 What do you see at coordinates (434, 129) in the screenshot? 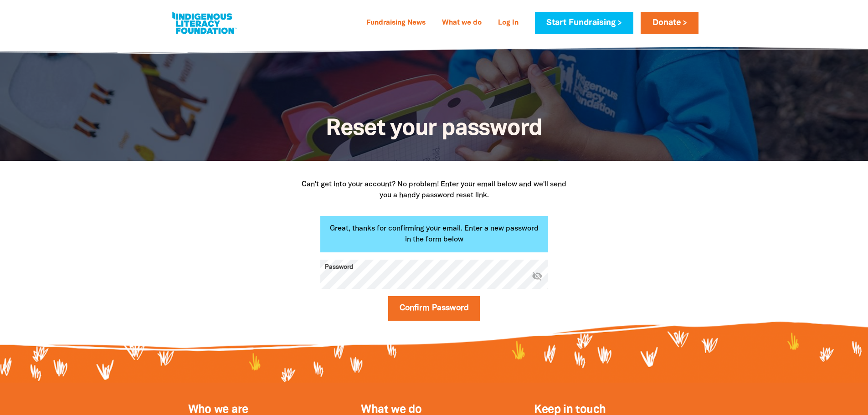
I see `span: Reset your password` at bounding box center [434, 129].